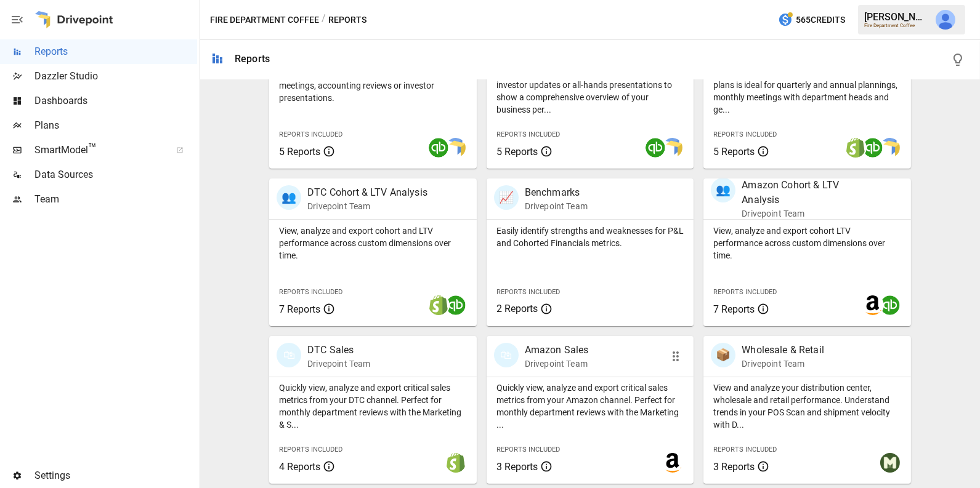 The image size is (980, 488). Describe the element at coordinates (299, 467) in the screenshot. I see `span: 4 Reports` at that location.